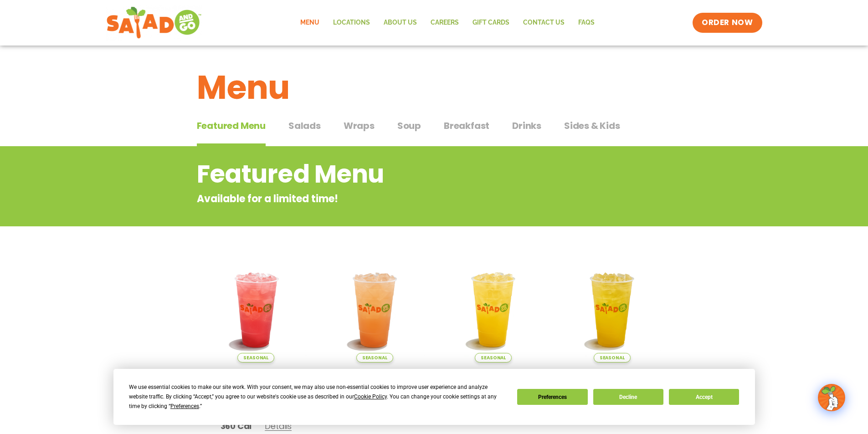 The height and width of the screenshot is (434, 868). What do you see at coordinates (466, 125) in the screenshot?
I see `span: Breakfast` at bounding box center [466, 125].